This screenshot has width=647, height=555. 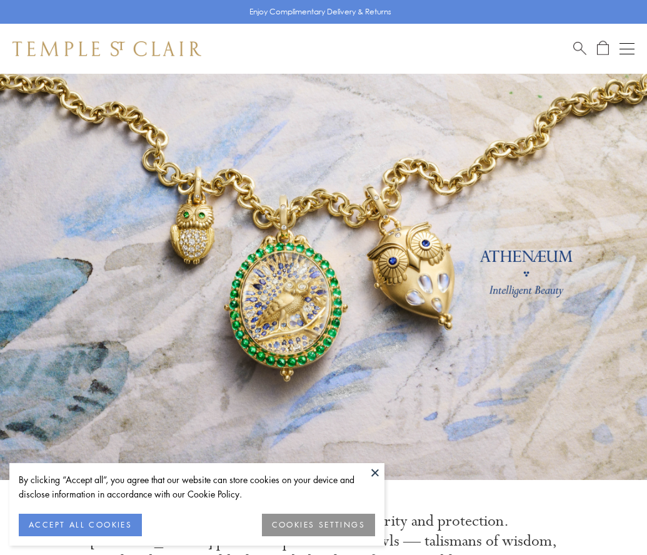 What do you see at coordinates (197, 487) in the screenshot?
I see `div: By clicking “Accept all”, you agree that our website can store cookies on your device and disclos...` at bounding box center [197, 487].